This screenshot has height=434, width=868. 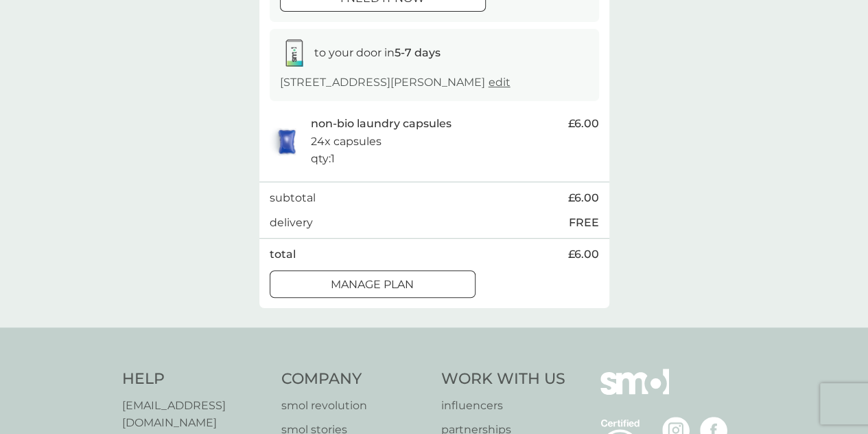 What do you see at coordinates (346, 142) in the screenshot?
I see `p: 24x capsules` at bounding box center [346, 142].